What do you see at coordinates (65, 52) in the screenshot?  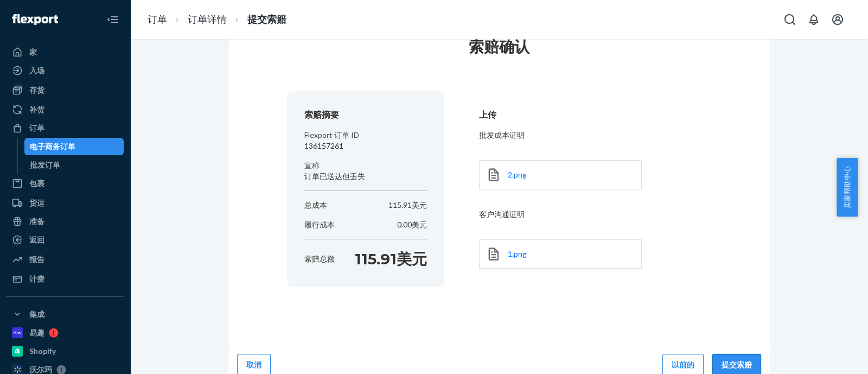 I see `a: 家` at bounding box center [65, 52].